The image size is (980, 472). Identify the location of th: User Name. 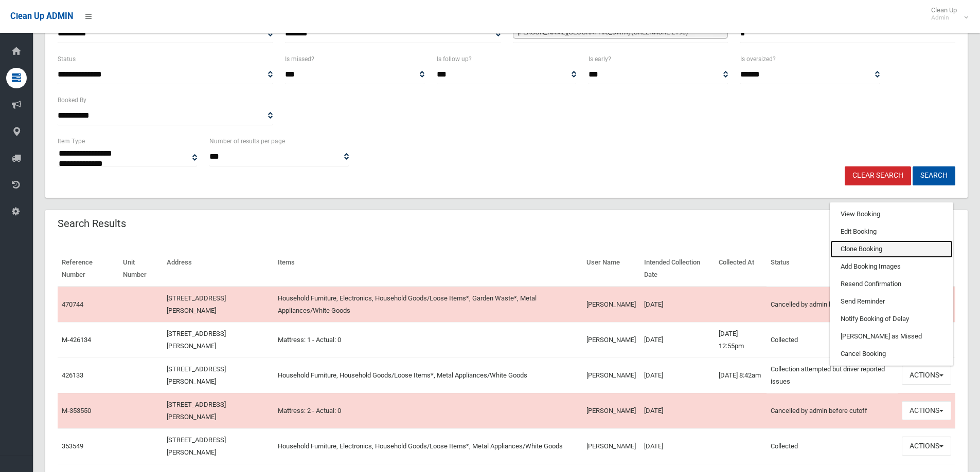
(611, 269).